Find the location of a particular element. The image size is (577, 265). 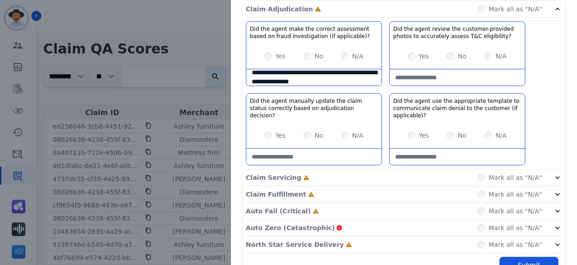

p: Claim Servicing is located at coordinates (273, 178).